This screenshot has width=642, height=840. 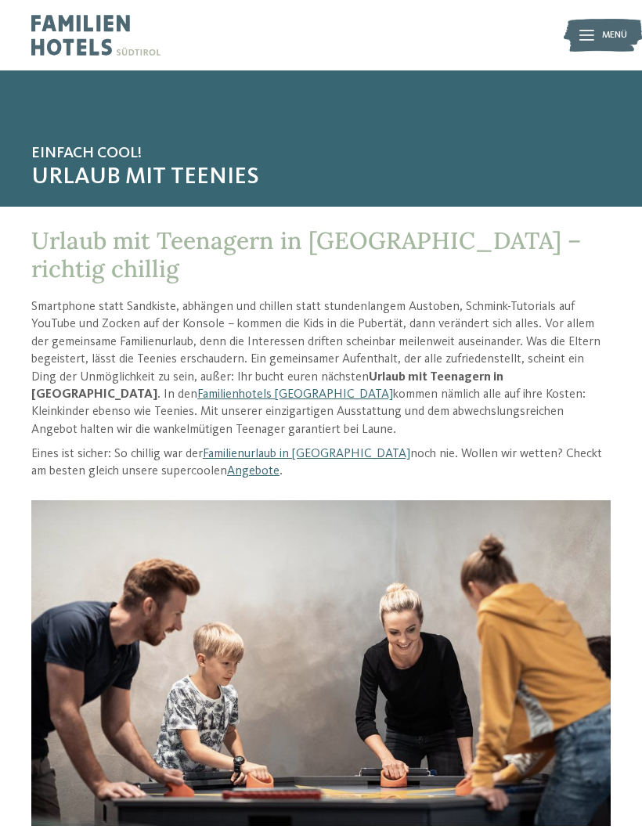 What do you see at coordinates (321, 177) in the screenshot?
I see `span: Urlaub mit Teenies` at bounding box center [321, 177].